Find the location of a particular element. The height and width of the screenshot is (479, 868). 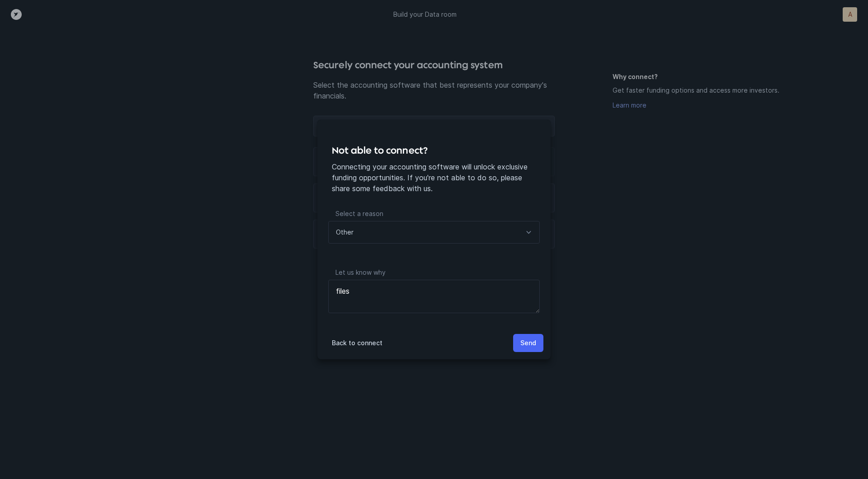

textarea: files is located at coordinates (434, 296).